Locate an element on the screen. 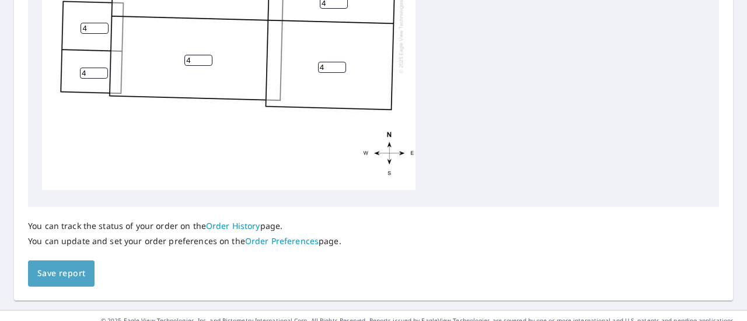 This screenshot has width=747, height=321. p: You can track the status of your order on the page. is located at coordinates (184, 226).